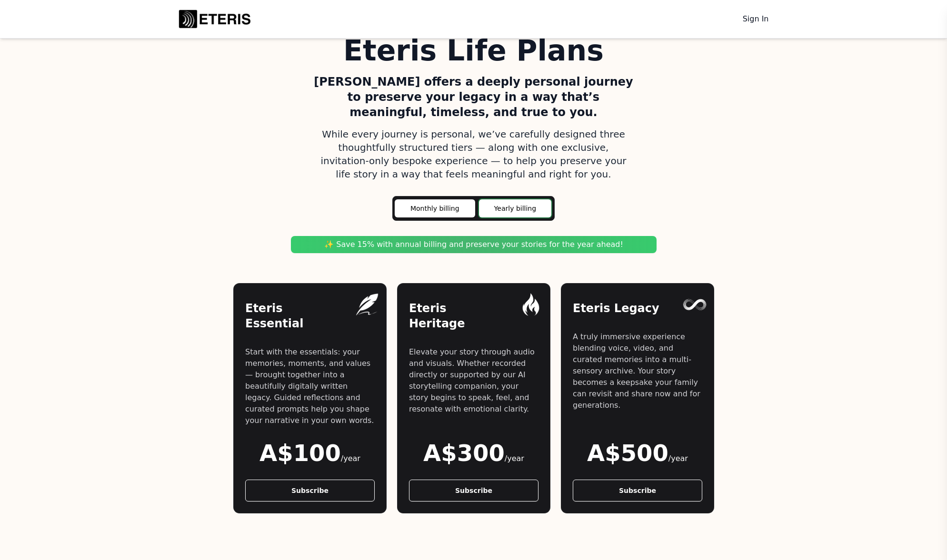  I want to click on button: Monthly billing, so click(435, 208).